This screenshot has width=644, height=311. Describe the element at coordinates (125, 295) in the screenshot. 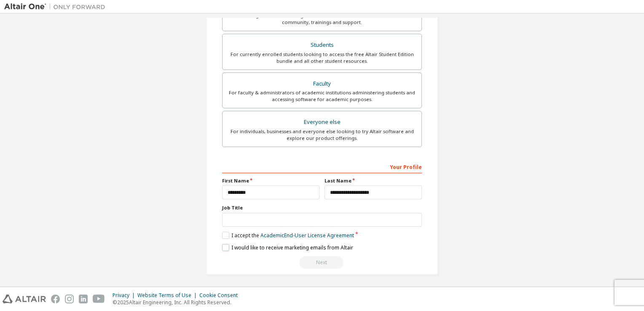

I see `div: Privacy` at that location.